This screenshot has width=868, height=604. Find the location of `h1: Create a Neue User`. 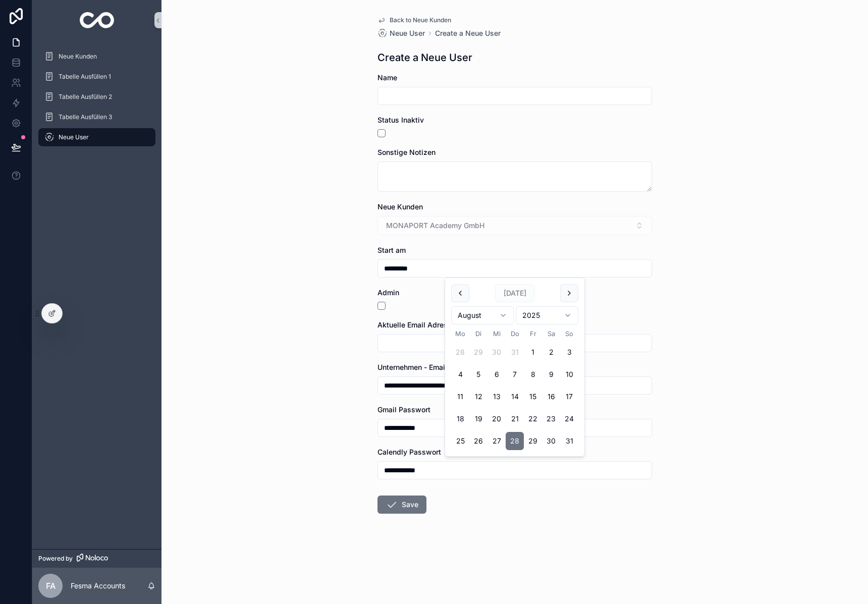

h1: Create a Neue User is located at coordinates (425, 58).